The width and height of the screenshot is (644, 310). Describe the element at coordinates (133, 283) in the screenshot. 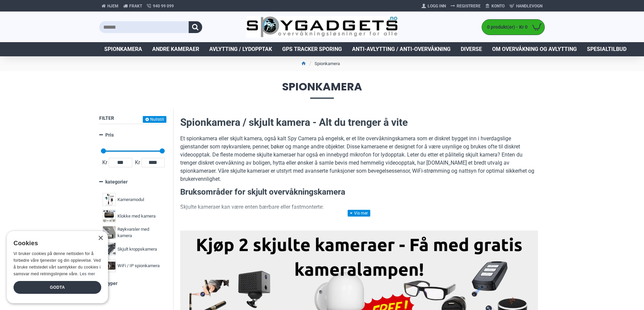

I see `a: Typer` at that location.